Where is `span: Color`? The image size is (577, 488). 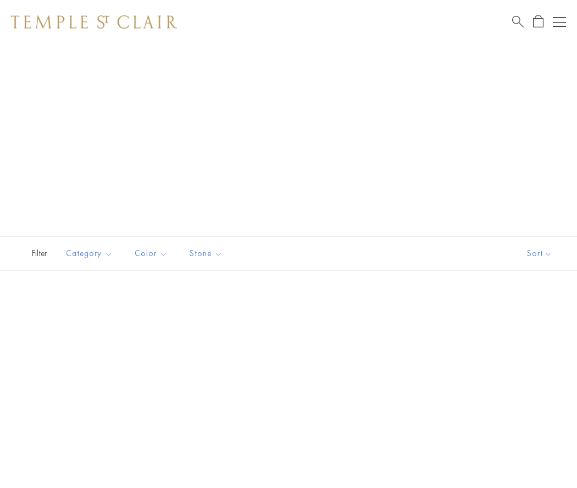 span: Color is located at coordinates (152, 253).